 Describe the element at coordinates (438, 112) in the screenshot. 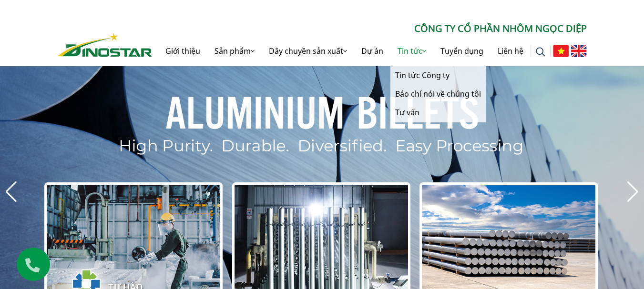

I see `a: Tư vấn` at that location.